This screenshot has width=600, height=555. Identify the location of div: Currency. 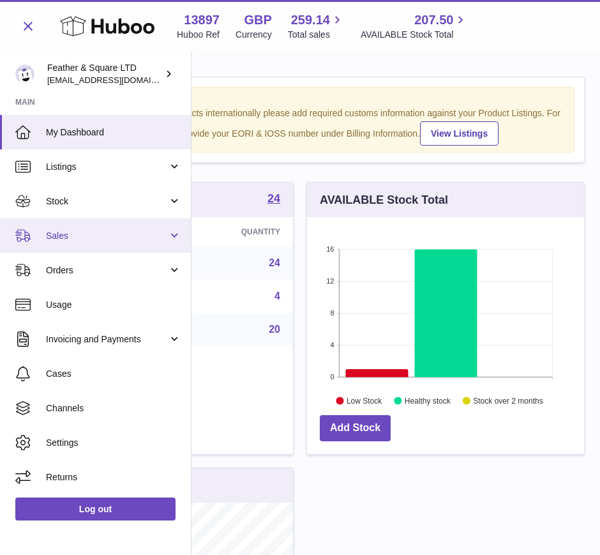
(253, 34).